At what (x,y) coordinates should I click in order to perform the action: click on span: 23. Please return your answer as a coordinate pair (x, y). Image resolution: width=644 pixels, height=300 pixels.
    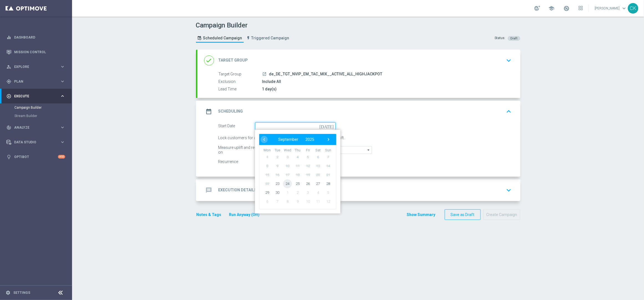
    Looking at the image, I should click on (277, 183).